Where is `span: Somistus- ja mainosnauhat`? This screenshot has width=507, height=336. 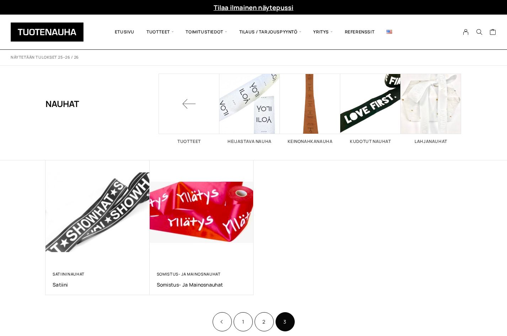
span: Somistus- ja mainosnauhat is located at coordinates (202, 285).